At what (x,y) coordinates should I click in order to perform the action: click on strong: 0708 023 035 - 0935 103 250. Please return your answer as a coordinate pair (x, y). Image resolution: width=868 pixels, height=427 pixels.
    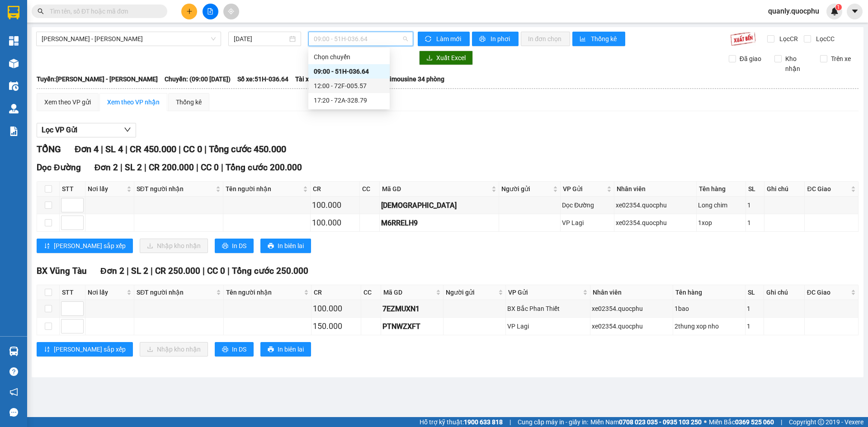
    Looking at the image, I should click on (660, 422).